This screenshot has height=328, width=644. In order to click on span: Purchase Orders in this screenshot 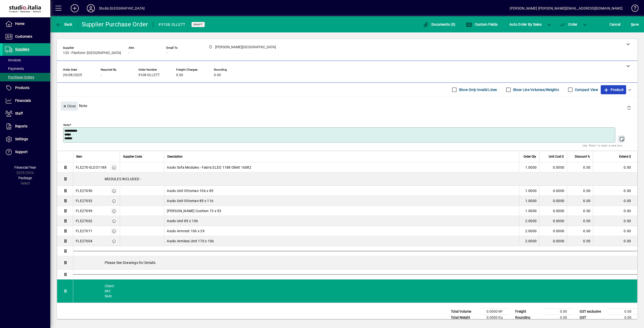, I will do `click(20, 77)`.